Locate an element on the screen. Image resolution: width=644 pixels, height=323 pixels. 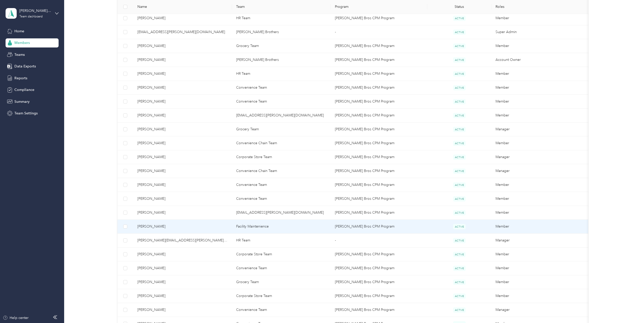
td: Zach Shannon is located at coordinates (182, 18).